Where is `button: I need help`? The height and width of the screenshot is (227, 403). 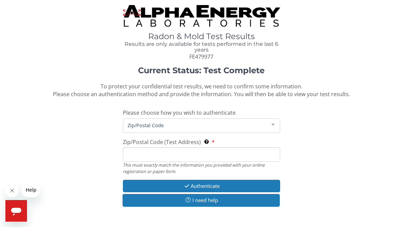 button: I need help is located at coordinates (201, 200).